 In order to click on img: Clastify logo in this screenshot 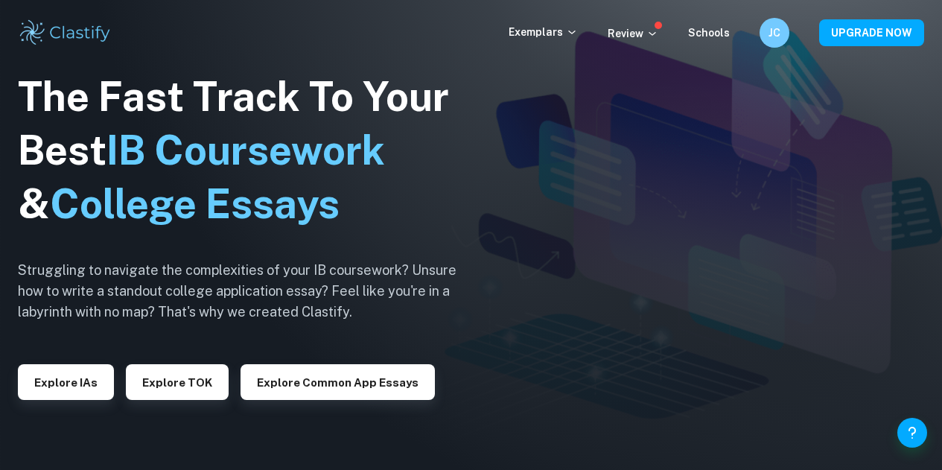, I will do `click(65, 33)`.